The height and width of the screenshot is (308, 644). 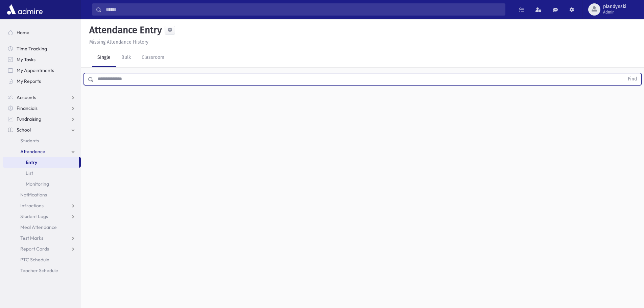 I want to click on a: Classroom, so click(x=153, y=58).